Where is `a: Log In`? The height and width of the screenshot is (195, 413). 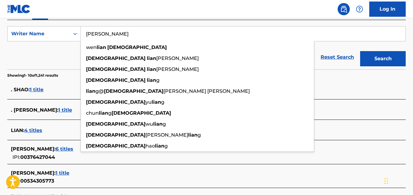 a: Log In is located at coordinates (388, 9).